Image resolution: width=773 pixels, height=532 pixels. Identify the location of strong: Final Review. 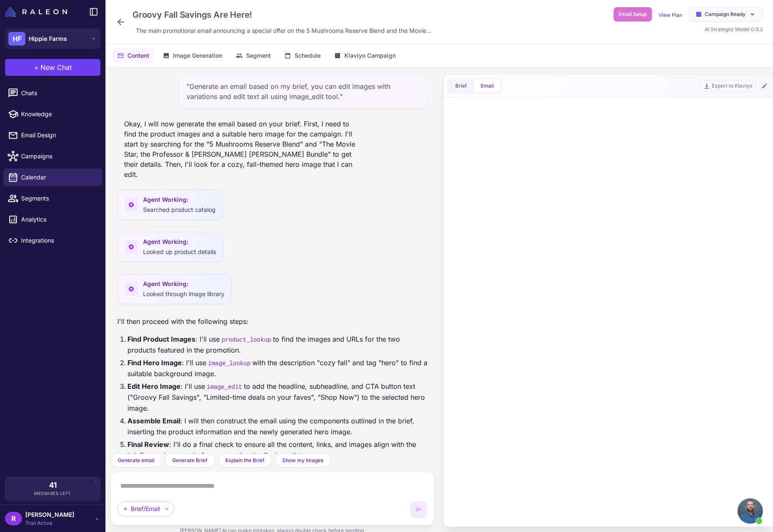
(148, 445).